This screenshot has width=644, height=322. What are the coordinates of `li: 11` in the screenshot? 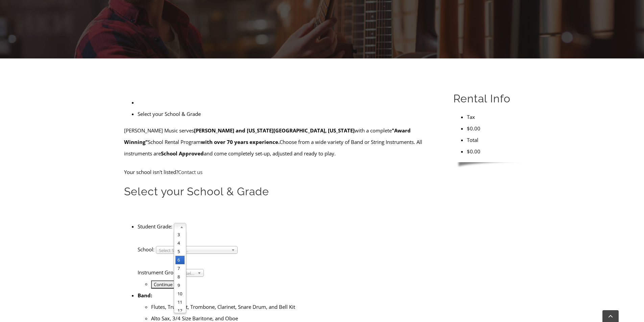 It's located at (180, 302).